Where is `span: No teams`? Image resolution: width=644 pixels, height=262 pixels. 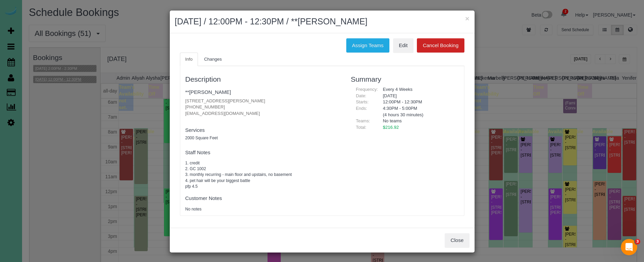
span: No teams is located at coordinates (392, 121).